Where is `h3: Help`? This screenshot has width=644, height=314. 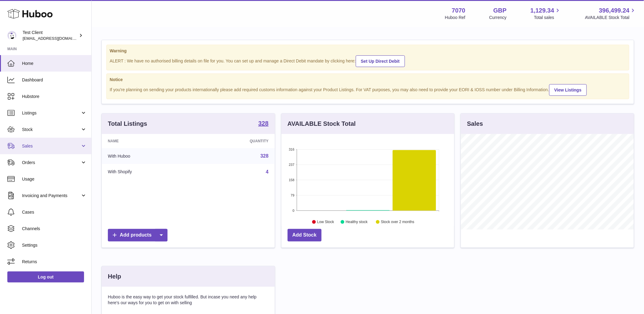 h3: Help is located at coordinates (114, 276).